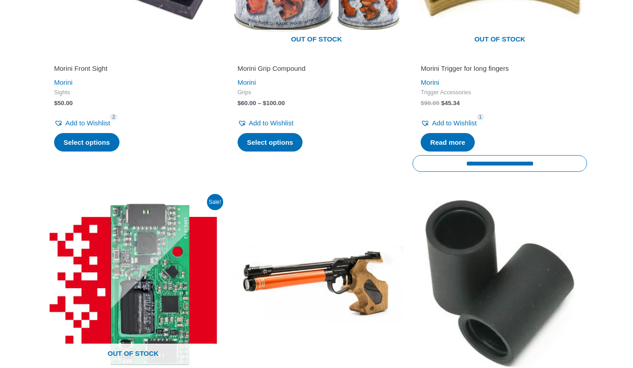 This screenshot has width=633, height=368. Describe the element at coordinates (447, 142) in the screenshot. I see `a: Read more about “Morini Trigger for long fingers”` at that location.